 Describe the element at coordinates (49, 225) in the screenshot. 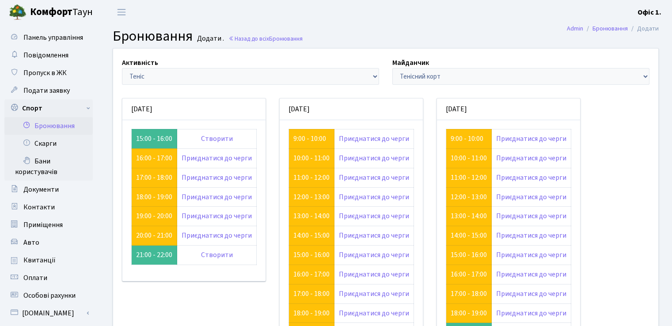

I see `a: Приміщення` at that location.